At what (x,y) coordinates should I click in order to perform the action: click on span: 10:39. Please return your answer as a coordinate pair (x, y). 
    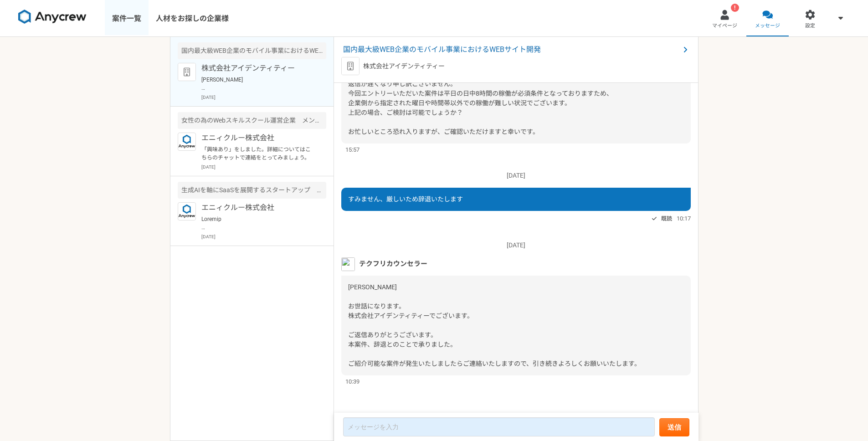
    Looking at the image, I should click on (353, 382).